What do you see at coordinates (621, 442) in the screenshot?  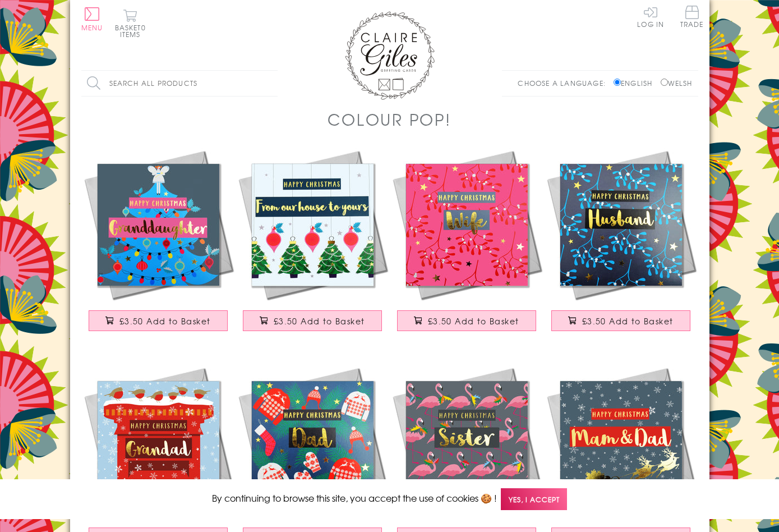 I see `img: Christmas Card, Mam & Dad Sleigh & Snowflakes, text foiled in shiny gold` at bounding box center [621, 442].